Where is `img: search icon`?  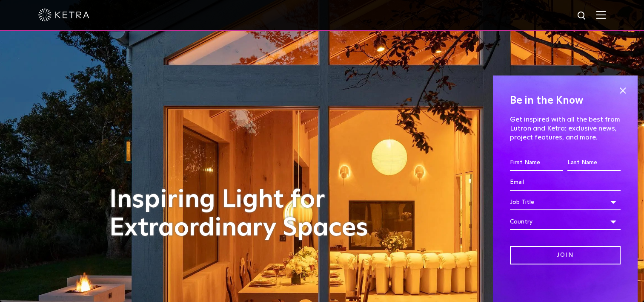
img: search icon is located at coordinates (582, 16).